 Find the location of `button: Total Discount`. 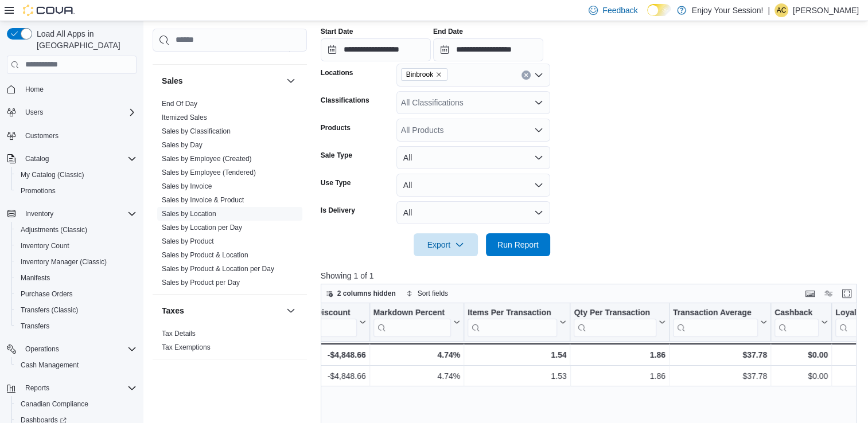

button: Total Discount is located at coordinates (330, 322).